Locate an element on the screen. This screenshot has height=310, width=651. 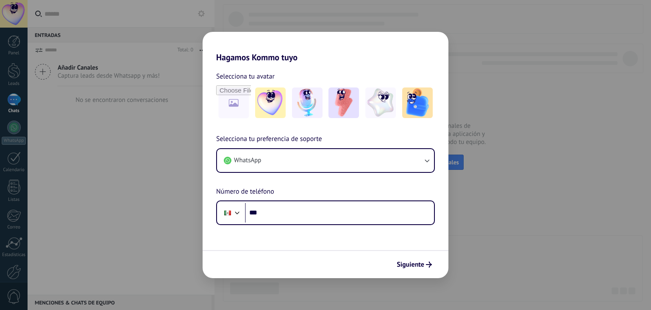
img: -4.jpeg is located at coordinates (381, 103).